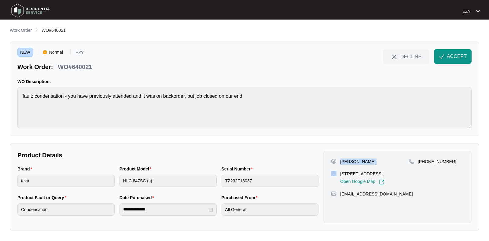  I want to click on label: Purchased From, so click(241, 198).